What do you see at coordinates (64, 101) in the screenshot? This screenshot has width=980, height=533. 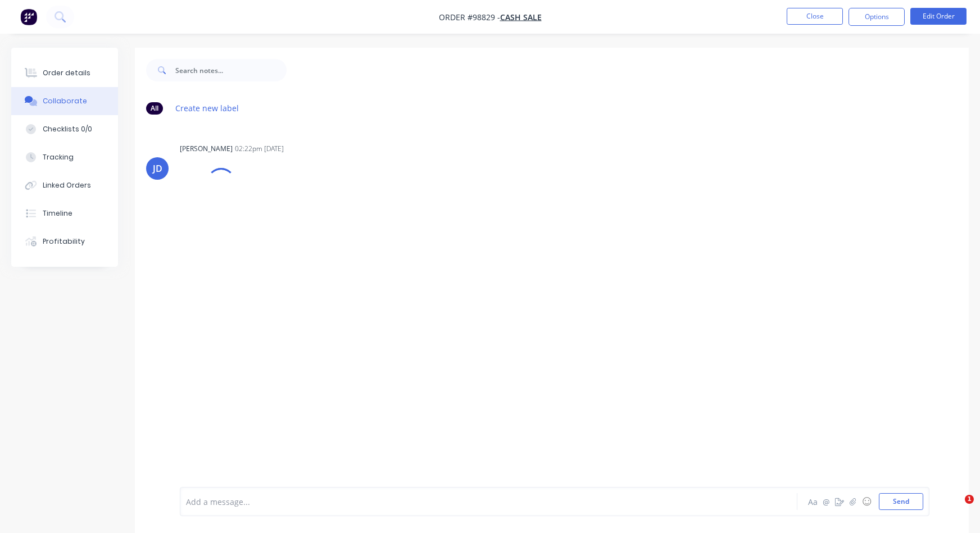 I see `div: Collaborate` at bounding box center [64, 101].